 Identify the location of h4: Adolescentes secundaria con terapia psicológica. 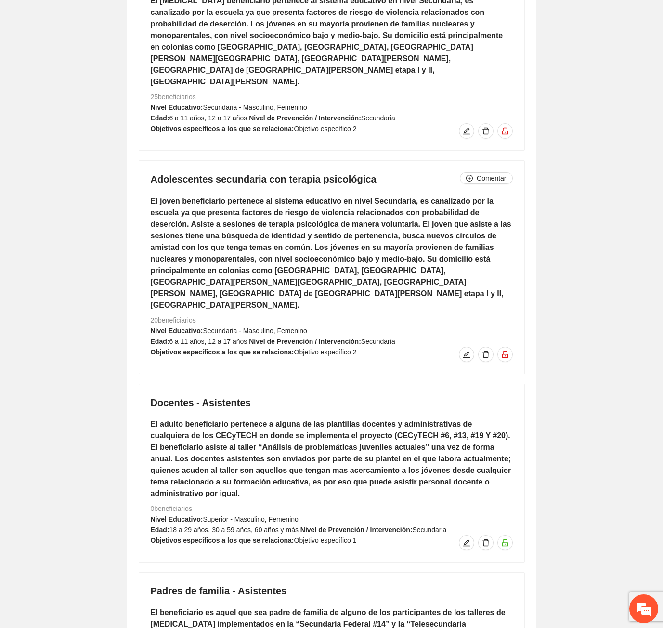
(332, 179).